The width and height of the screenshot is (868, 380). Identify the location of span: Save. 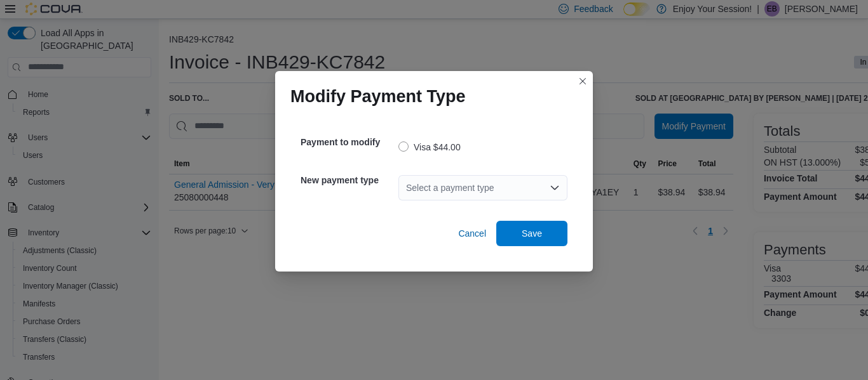
(532, 234).